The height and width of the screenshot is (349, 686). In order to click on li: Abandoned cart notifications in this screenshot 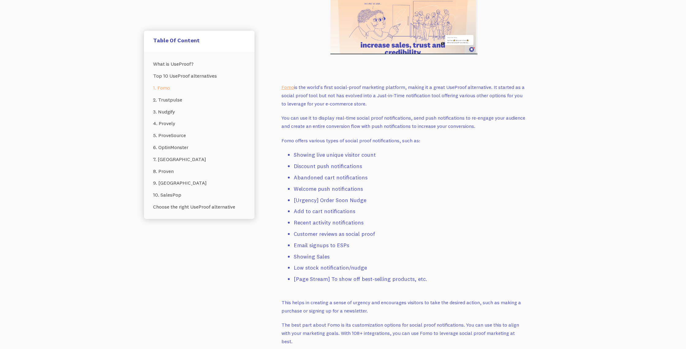, I will do `click(410, 177)`.